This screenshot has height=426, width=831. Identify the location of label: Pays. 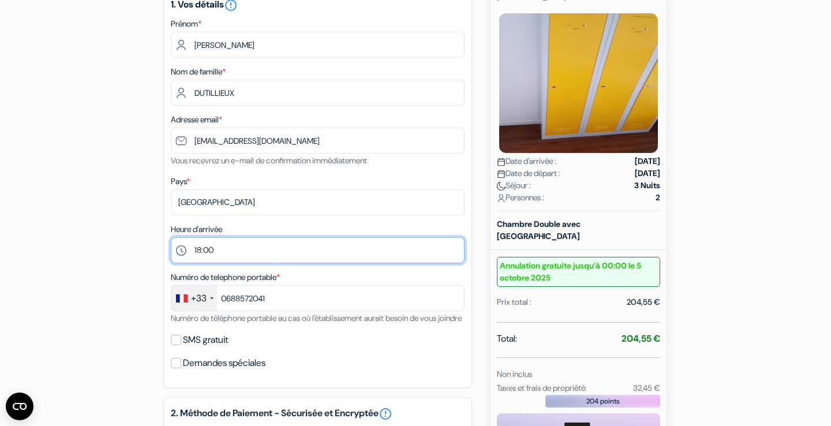
(180, 181).